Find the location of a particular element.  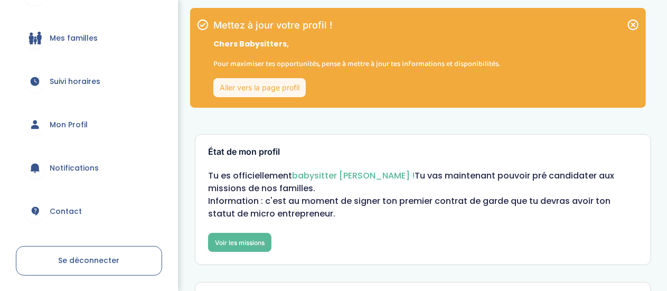

a: Notifications is located at coordinates (89, 168).